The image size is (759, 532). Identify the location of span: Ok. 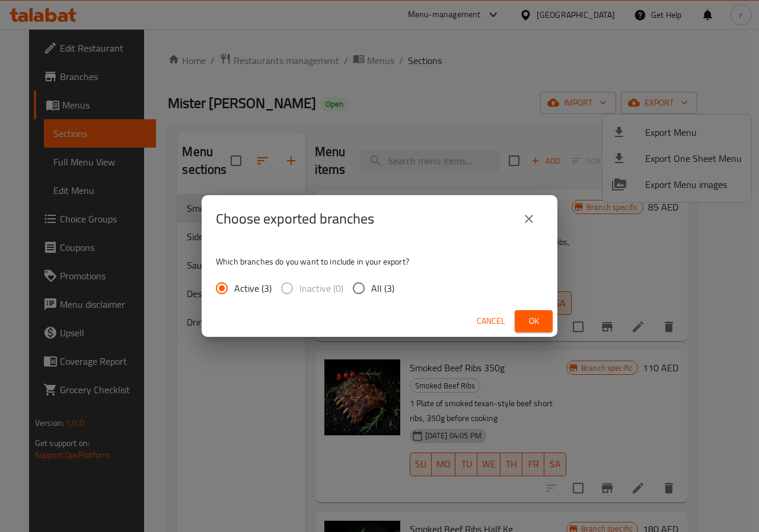
(534, 321).